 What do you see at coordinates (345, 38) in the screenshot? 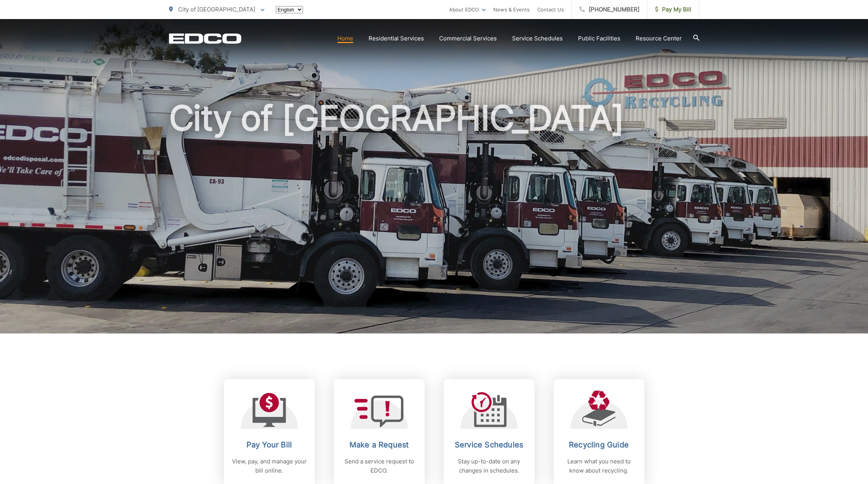
I see `a: Home` at bounding box center [345, 38].